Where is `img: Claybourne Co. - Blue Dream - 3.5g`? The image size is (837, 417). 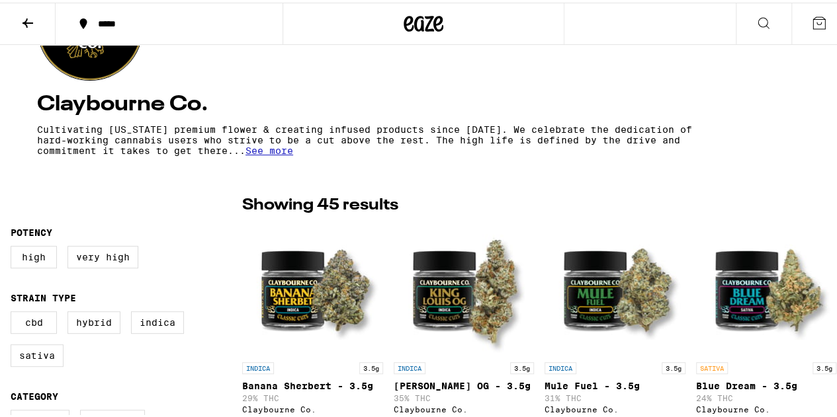
img: Claybourne Co. - Blue Dream - 3.5g is located at coordinates (766, 287).